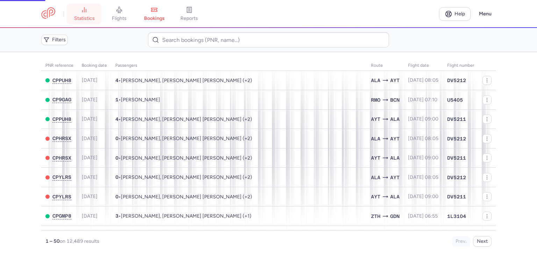 Image resolution: width=537 pixels, height=255 pixels. Describe the element at coordinates (461, 66) in the screenshot. I see `th: Flight number` at that location.